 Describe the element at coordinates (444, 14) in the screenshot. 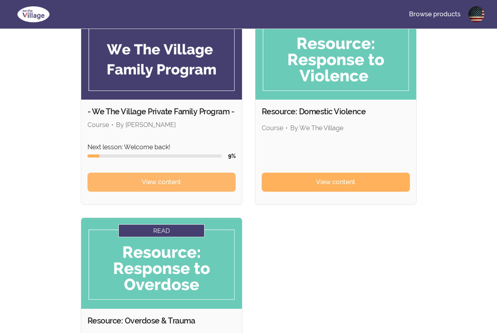

I see `nav: Main` at that location.